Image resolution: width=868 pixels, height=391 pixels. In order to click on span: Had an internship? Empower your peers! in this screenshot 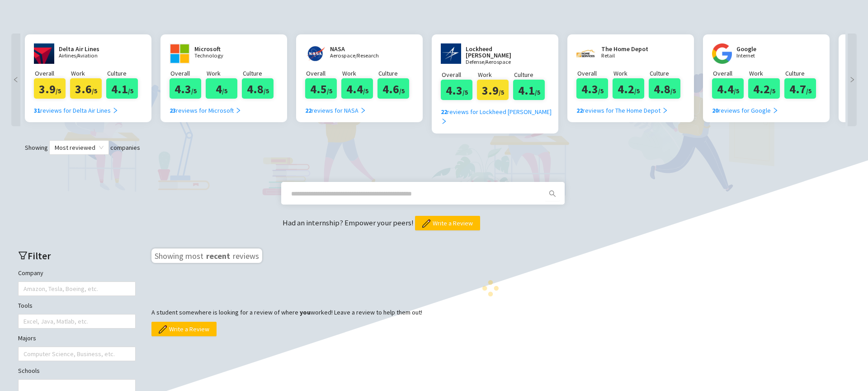, I will do `click(348, 223)`.